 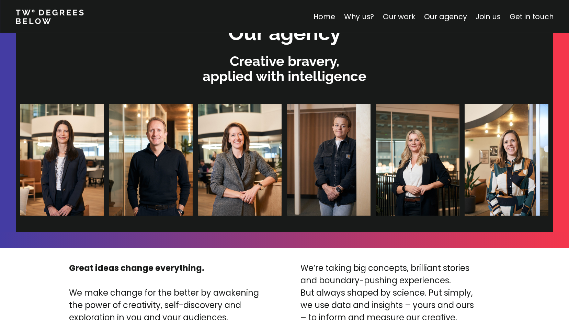 What do you see at coordinates (416, 160) in the screenshot?
I see `img: Halina` at bounding box center [416, 160].